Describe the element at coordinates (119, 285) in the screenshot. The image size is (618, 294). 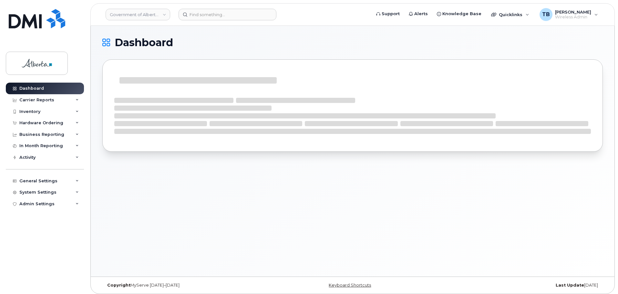
I see `strong: Copyright` at that location.